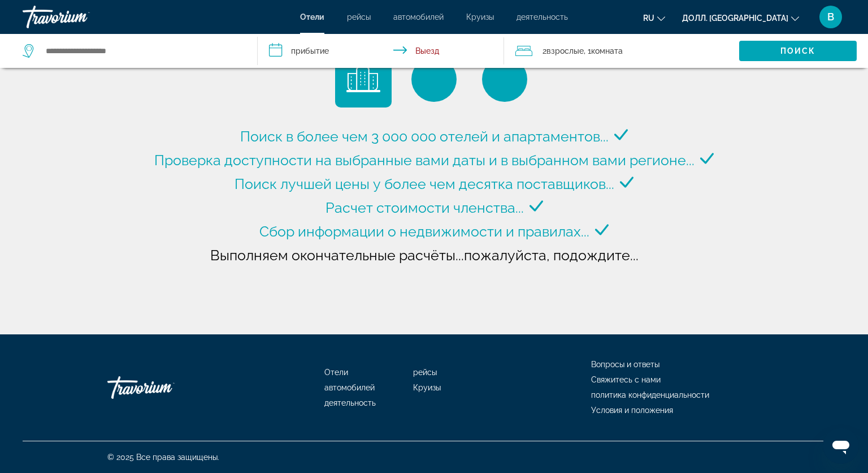 This screenshot has width=868, height=473. Describe the element at coordinates (587, 51) in the screenshot. I see `ya-tr-span: , 1` at that location.